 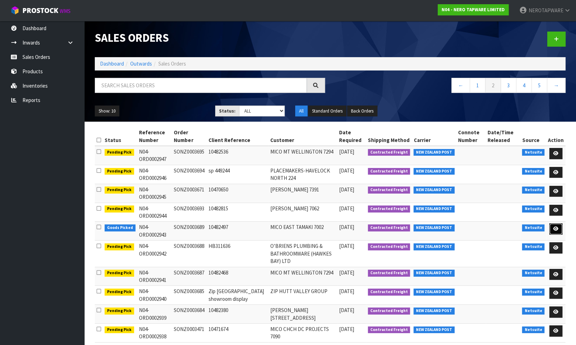 I want to click on td: N04-ORD0002939, so click(x=155, y=314).